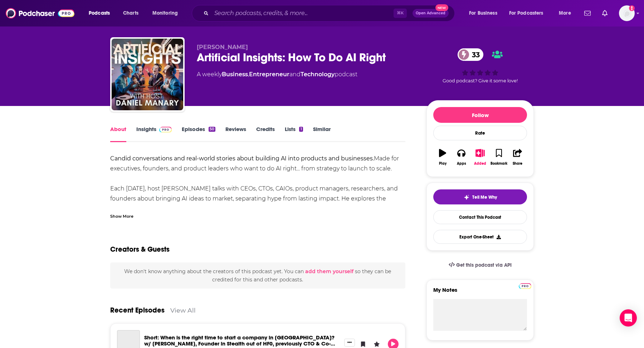 This screenshot has width=644, height=348. I want to click on span: Charts, so click(131, 13).